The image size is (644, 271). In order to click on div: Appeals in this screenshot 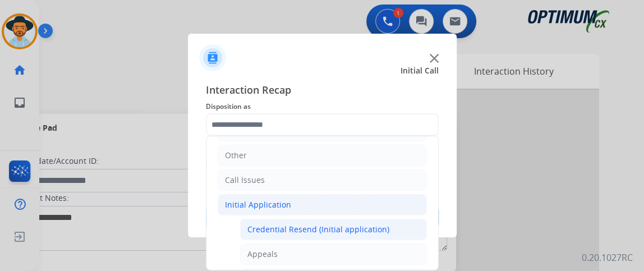, I will do `click(263, 254)`.